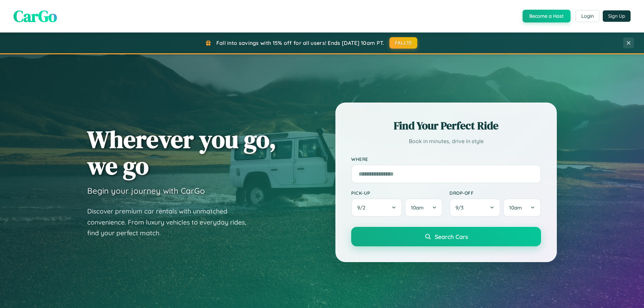 Image resolution: width=644 pixels, height=308 pixels. Describe the element at coordinates (547, 16) in the screenshot. I see `button: Become a Host` at that location.